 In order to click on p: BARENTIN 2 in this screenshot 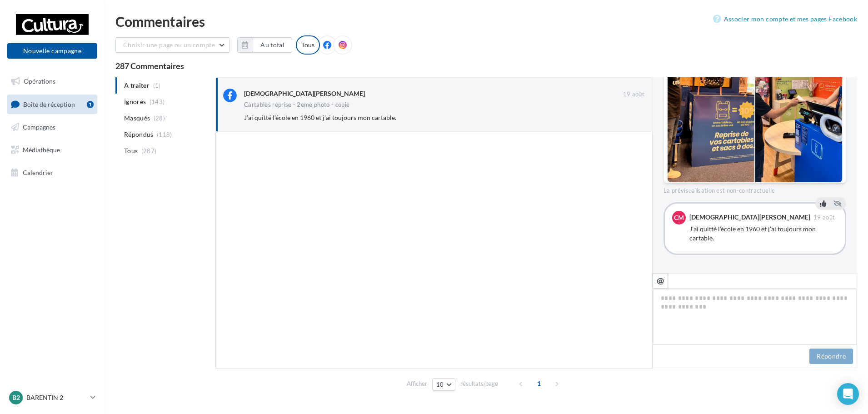, I will do `click(57, 398)`.